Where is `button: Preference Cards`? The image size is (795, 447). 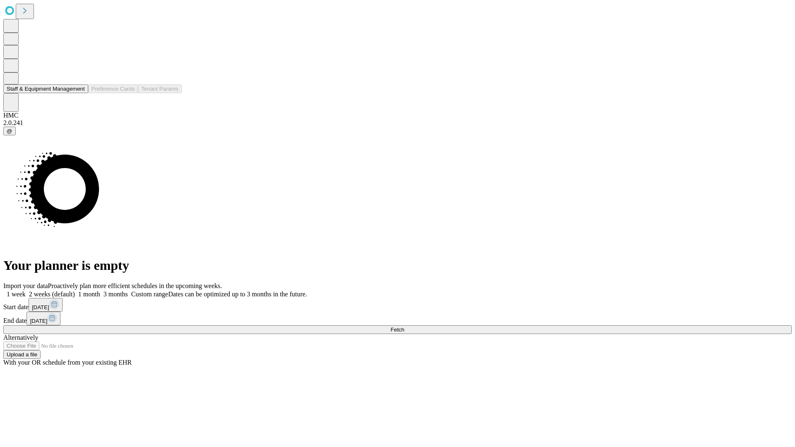 button: Preference Cards is located at coordinates (113, 89).